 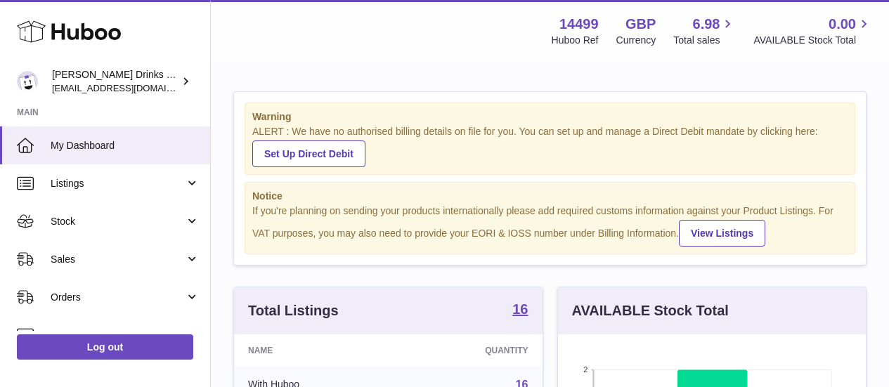 What do you see at coordinates (105, 347) in the screenshot?
I see `a: Log out` at bounding box center [105, 347].